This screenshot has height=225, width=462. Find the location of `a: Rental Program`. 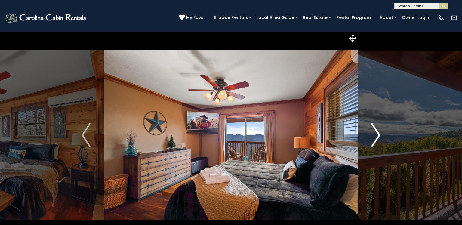

a: Rental Program is located at coordinates (353, 17).